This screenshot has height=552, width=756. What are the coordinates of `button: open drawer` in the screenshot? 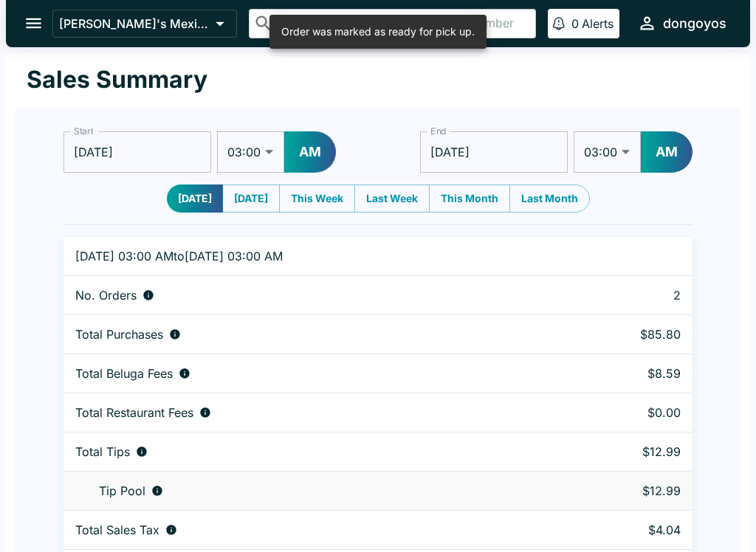 It's located at (33, 22).